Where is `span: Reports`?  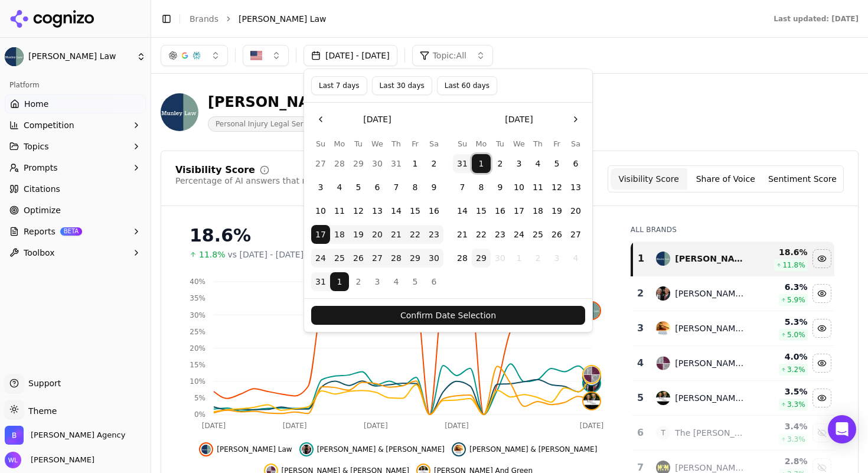 span: Reports is located at coordinates (40, 232).